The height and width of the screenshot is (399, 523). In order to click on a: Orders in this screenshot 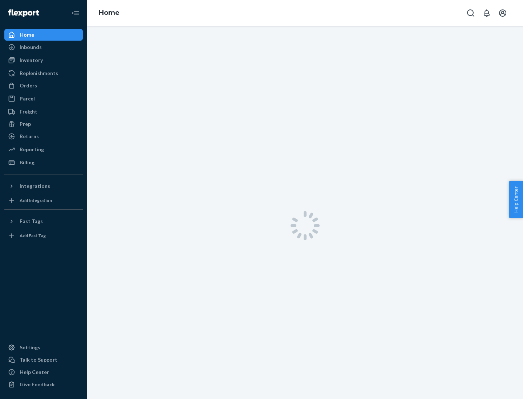, I will do `click(44, 86)`.